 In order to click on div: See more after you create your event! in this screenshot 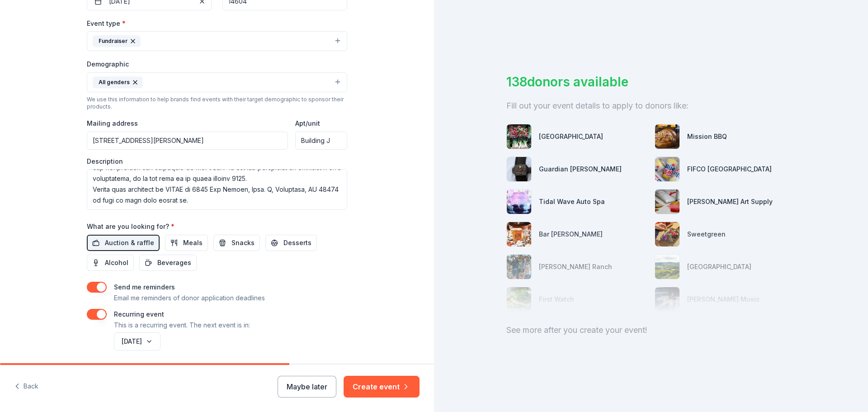, I will do `click(651, 330)`.